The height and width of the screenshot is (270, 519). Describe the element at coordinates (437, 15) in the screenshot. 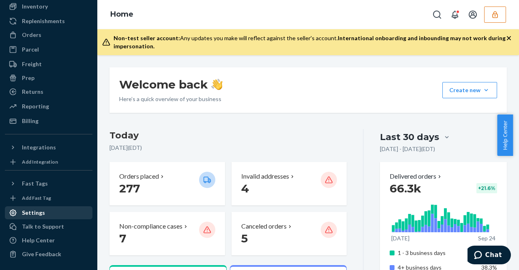

I see `button: Open Search Box` at that location.